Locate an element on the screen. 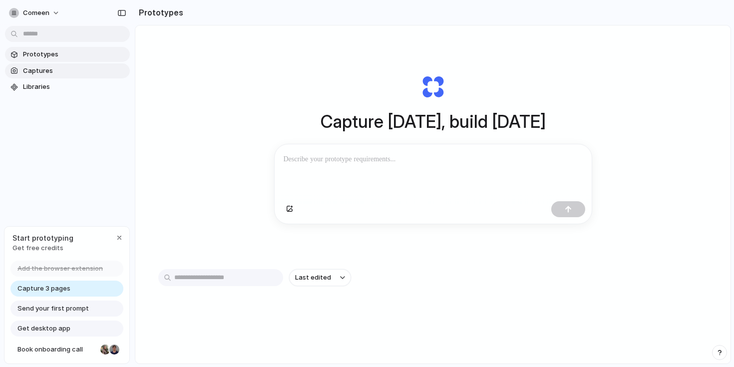 The image size is (734, 367). h2: Prototypes is located at coordinates (159, 12).